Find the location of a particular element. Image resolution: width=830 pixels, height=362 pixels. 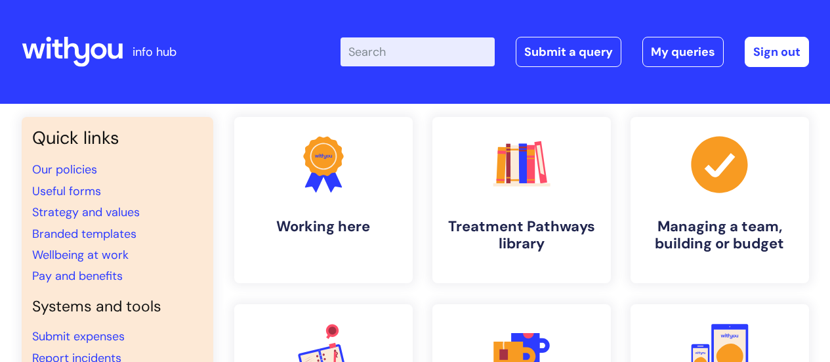

a: Strategy and values is located at coordinates (86, 212).